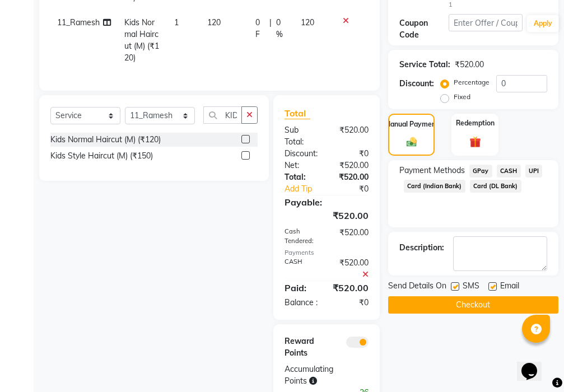  I want to click on img: _gift.svg, so click(475, 141).